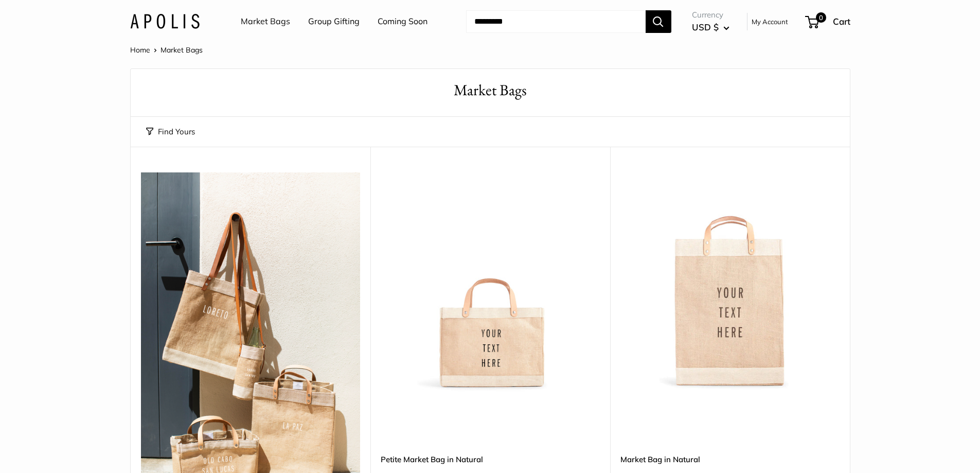  What do you see at coordinates (166, 50) in the screenshot?
I see `nav: Breadcrumb` at bounding box center [166, 50].